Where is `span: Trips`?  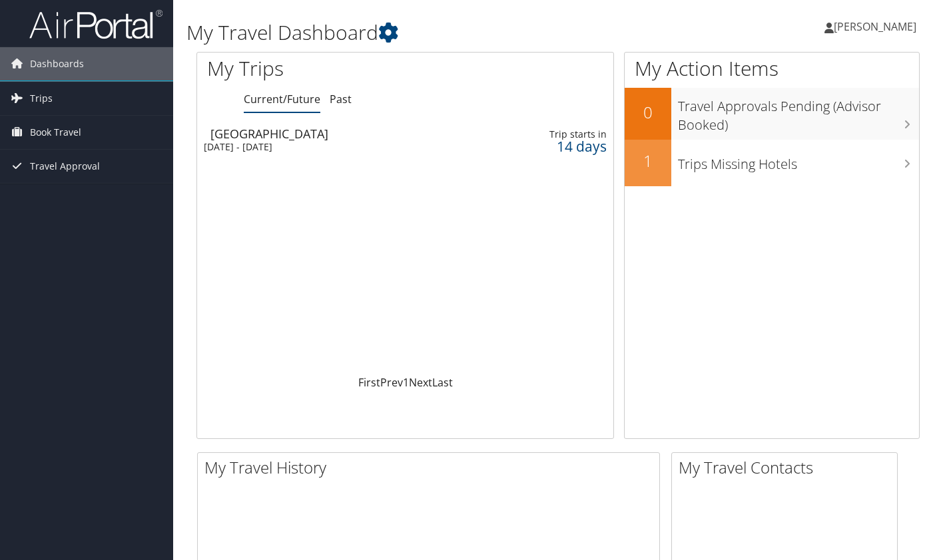
span: Trips is located at coordinates (41, 99).